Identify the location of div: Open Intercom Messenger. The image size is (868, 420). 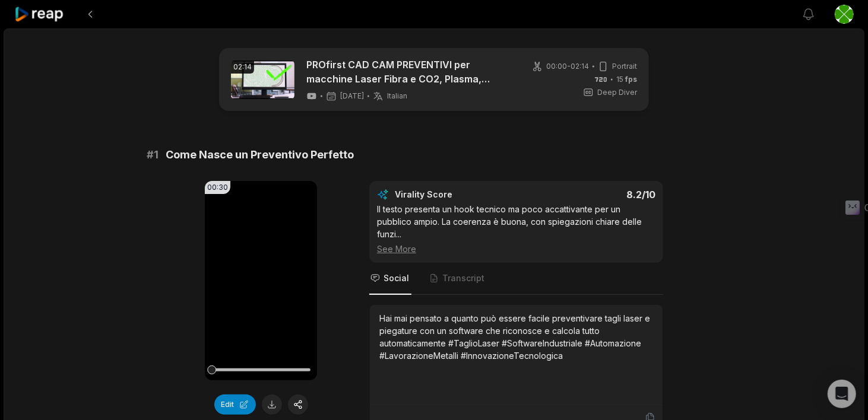
(842, 394).